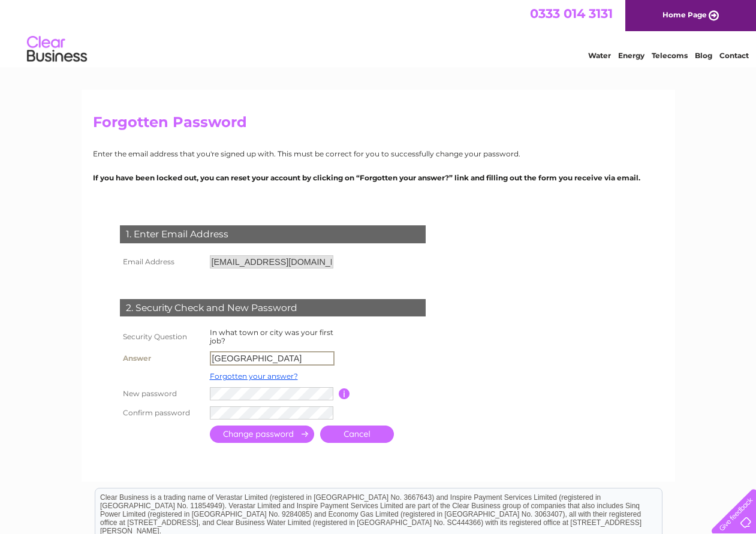 The image size is (756, 534). What do you see at coordinates (273, 234) in the screenshot?
I see `div: 1. Enter Email Address` at bounding box center [273, 234].